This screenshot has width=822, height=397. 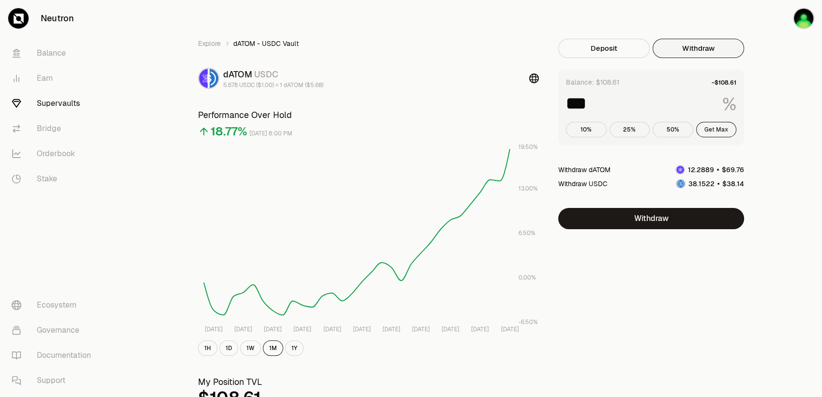 I want to click on h3: Performance Over Hold, so click(x=368, y=115).